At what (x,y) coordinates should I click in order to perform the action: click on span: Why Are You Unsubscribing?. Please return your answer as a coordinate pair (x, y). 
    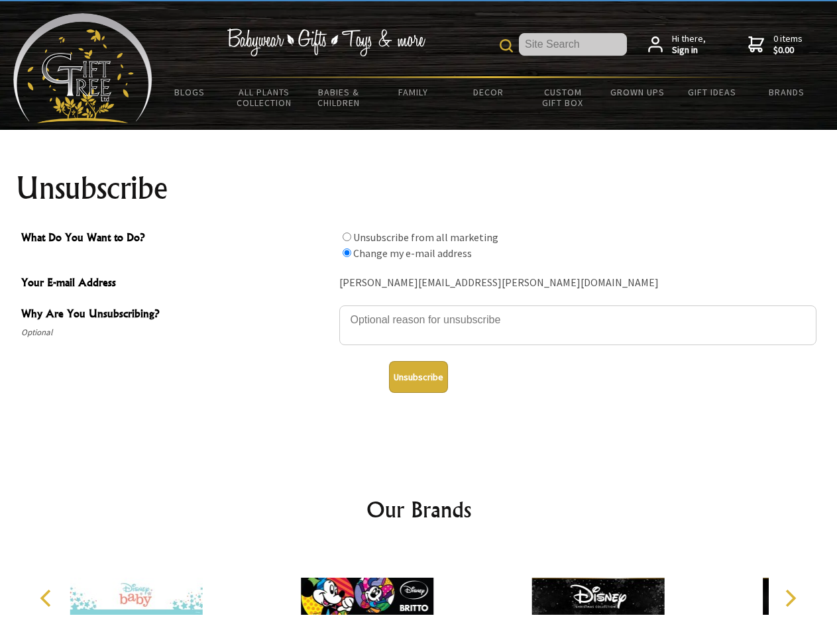
    Looking at the image, I should click on (177, 315).